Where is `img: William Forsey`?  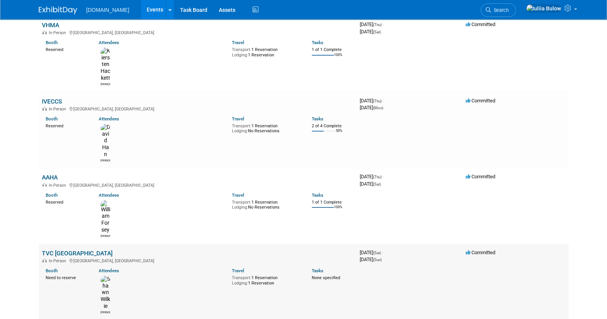
img: William Forsey is located at coordinates (105, 217).